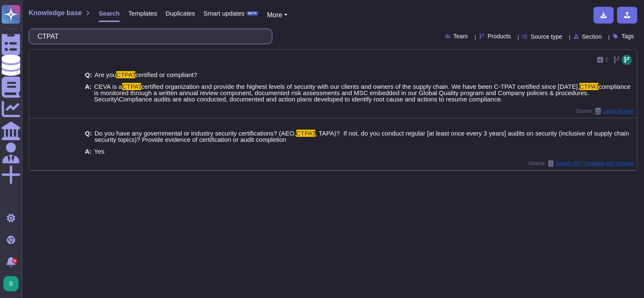 The height and width of the screenshot is (298, 644). I want to click on span: Sanofi / RFI Template v00 General, so click(594, 163).